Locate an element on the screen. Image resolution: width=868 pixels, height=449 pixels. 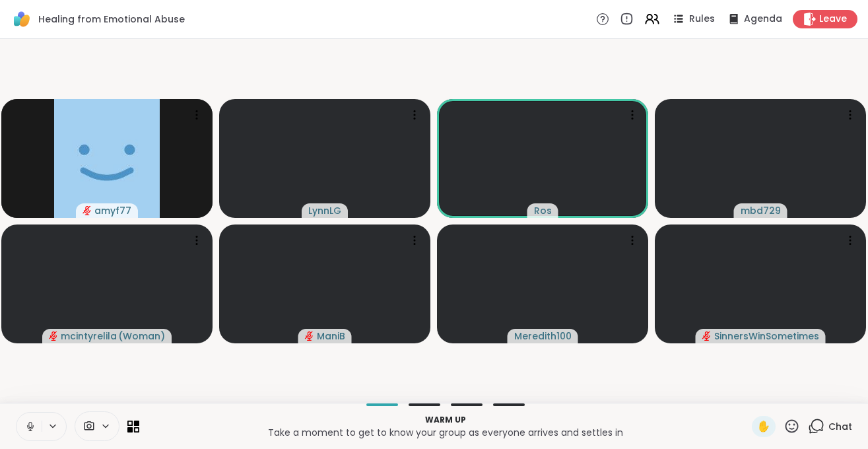
span: ( Woman ) is located at coordinates (141, 336).